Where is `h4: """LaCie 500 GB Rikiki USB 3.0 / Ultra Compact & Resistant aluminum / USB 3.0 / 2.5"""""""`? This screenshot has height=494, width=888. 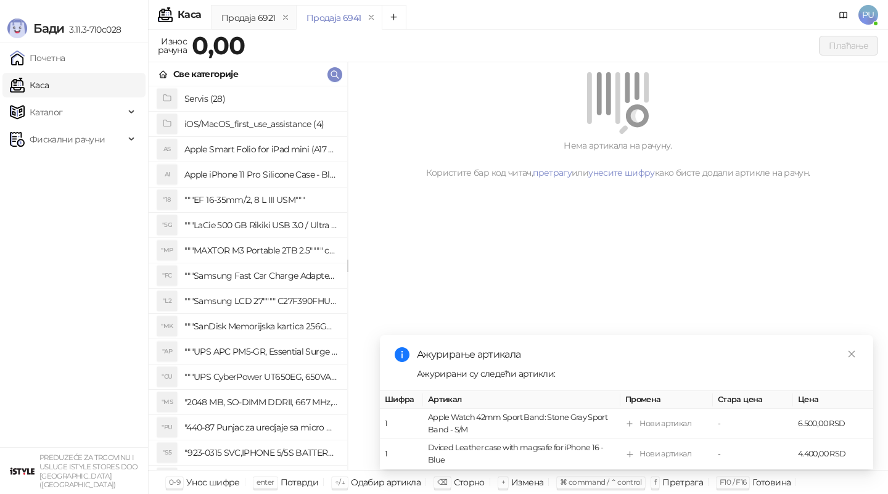 h4: """LaCie 500 GB Rikiki USB 3.0 / Ultra Compact & Resistant aluminum / USB 3.0 / 2.5""""""" is located at coordinates (261, 225).